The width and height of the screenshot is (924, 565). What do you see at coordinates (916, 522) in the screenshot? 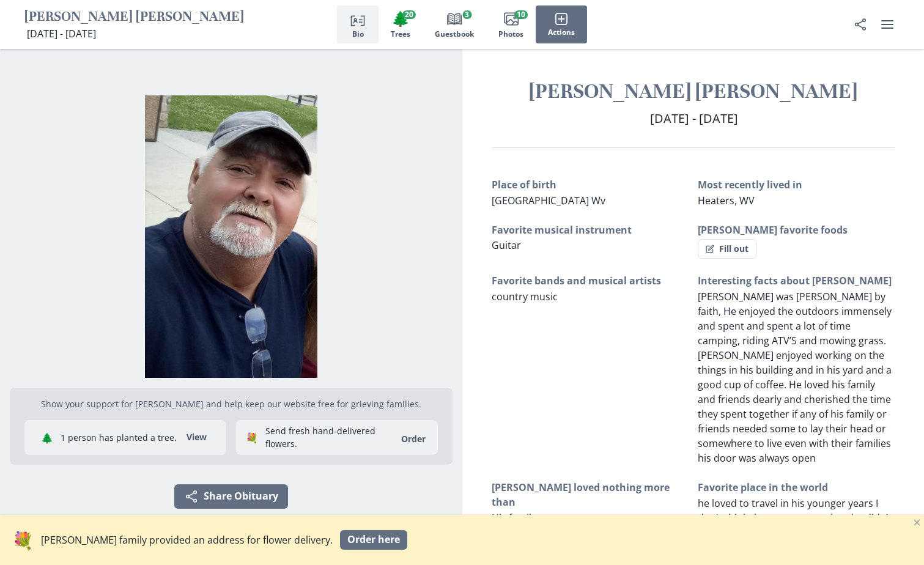
I see `button: Close` at bounding box center [916, 522].